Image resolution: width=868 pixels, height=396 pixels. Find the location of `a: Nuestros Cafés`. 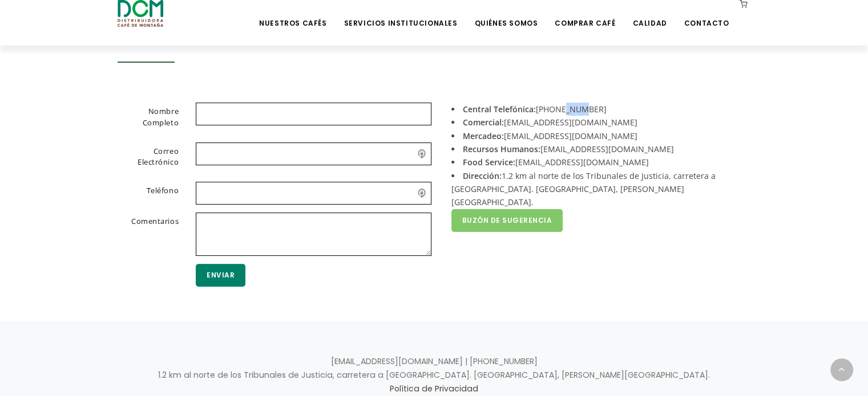

a: Nuestros Cafés is located at coordinates (293, 14).